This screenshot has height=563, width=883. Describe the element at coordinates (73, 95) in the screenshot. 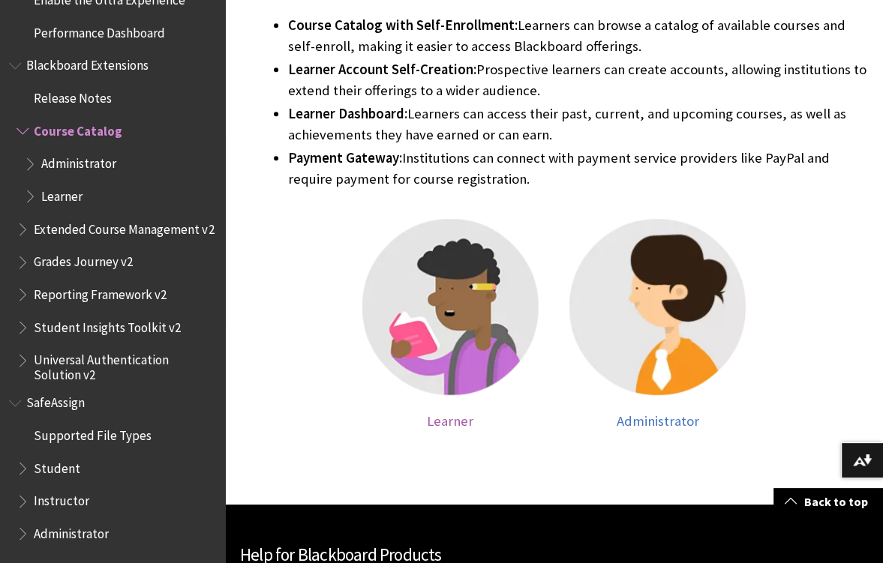

I see `span: Release Notes` at that location.